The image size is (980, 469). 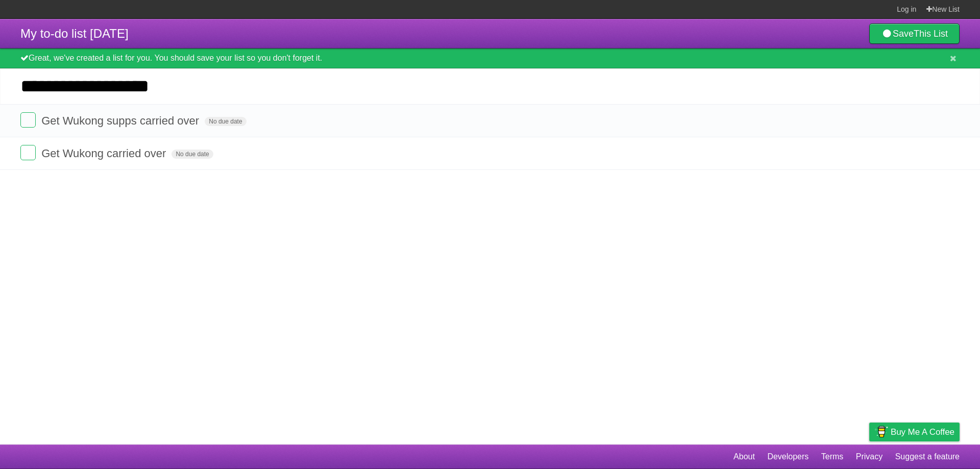 What do you see at coordinates (881, 432) in the screenshot?
I see `img: Buy me a coffee` at bounding box center [881, 432].